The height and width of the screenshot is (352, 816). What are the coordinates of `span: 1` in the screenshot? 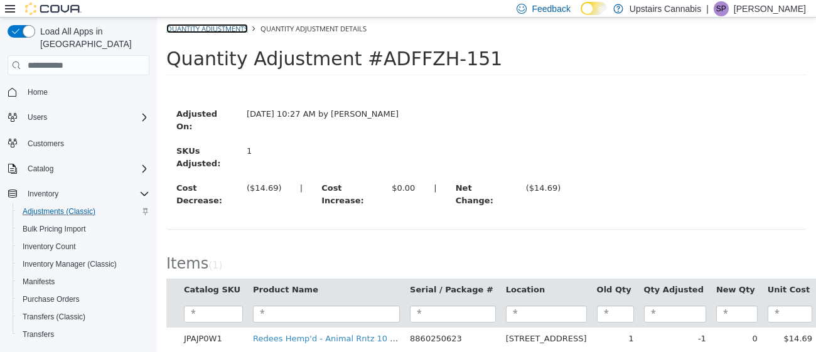 It's located at (58, 248).